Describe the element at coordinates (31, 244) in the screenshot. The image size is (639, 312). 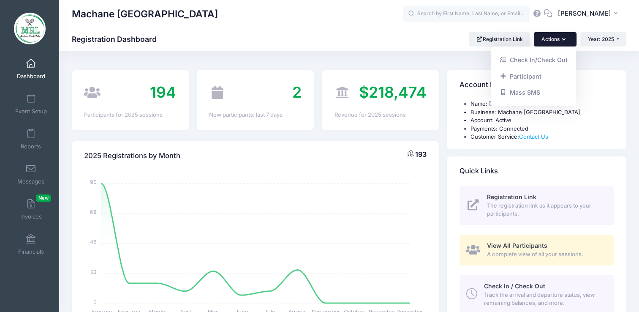
I see `a: Financials` at that location.